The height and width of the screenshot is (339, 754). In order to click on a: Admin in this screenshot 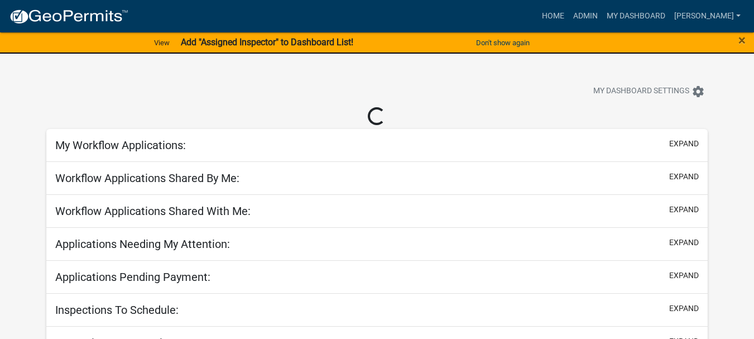, I will do `click(585, 16)`.